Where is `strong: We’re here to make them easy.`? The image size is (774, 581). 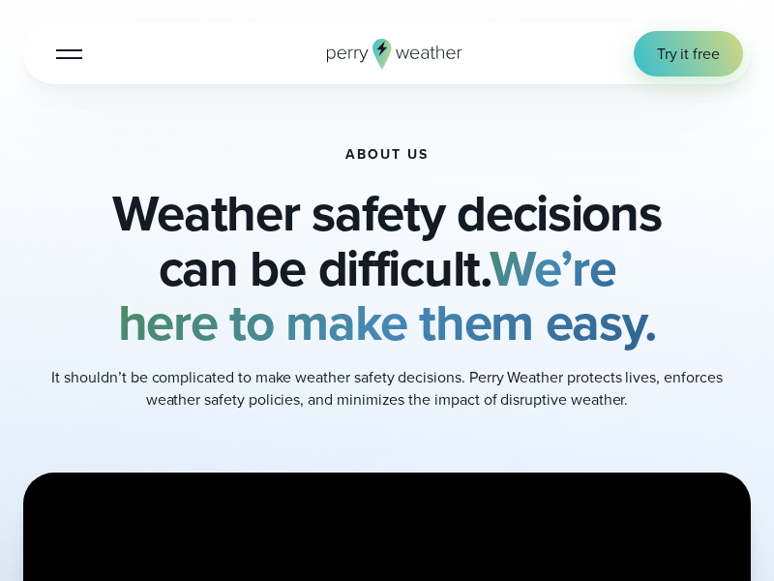 strong: We’re here to make them easy. is located at coordinates (387, 295).